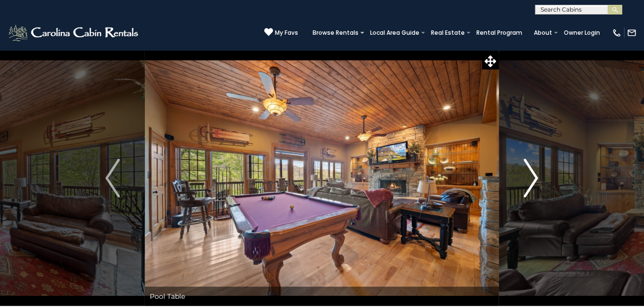 The height and width of the screenshot is (307, 644). What do you see at coordinates (322, 296) in the screenshot?
I see `div: Pool Table` at bounding box center [322, 296].